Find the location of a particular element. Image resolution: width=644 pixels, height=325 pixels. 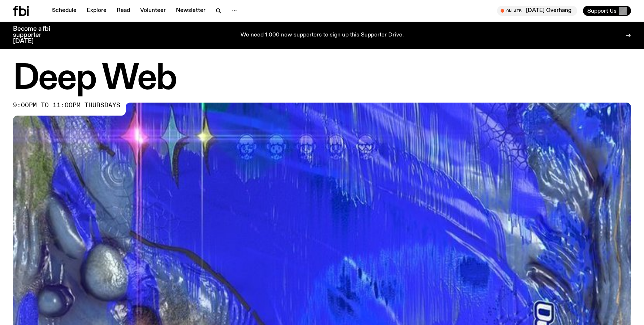

a: Read is located at coordinates (123, 11).